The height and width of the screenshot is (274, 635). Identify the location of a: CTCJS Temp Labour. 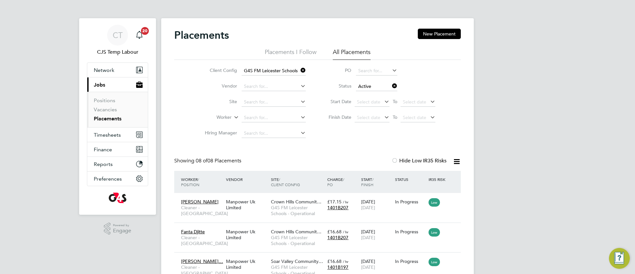
(118, 40).